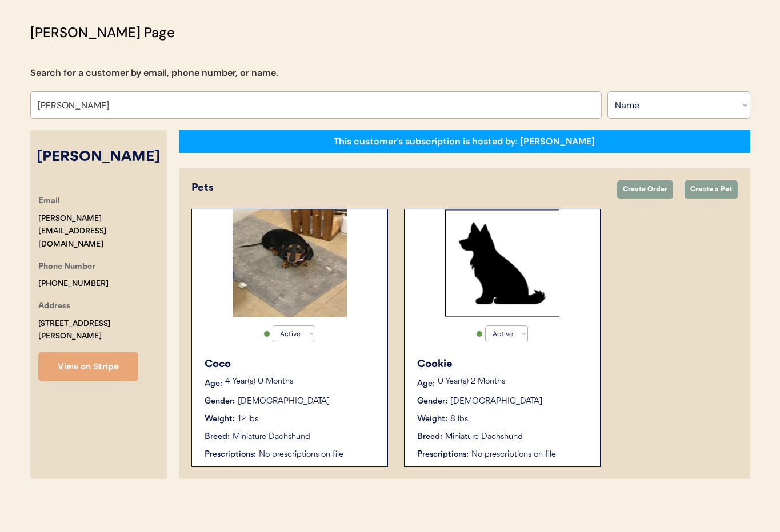 The image size is (780, 532). I want to click on p: 4 Year(s) 0 Months, so click(301, 383).